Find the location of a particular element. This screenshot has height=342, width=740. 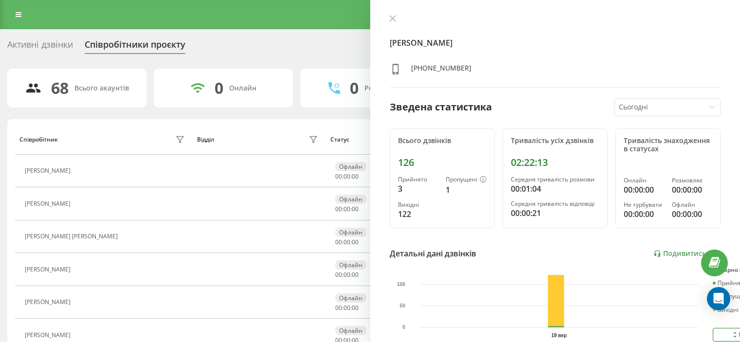

div: Всього дзвінків is located at coordinates (443, 141).